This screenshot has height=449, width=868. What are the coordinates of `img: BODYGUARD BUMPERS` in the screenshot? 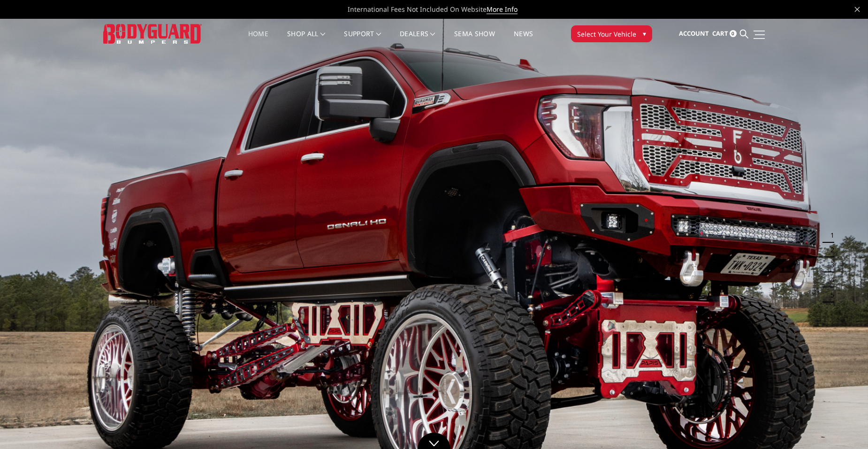 It's located at (152, 33).